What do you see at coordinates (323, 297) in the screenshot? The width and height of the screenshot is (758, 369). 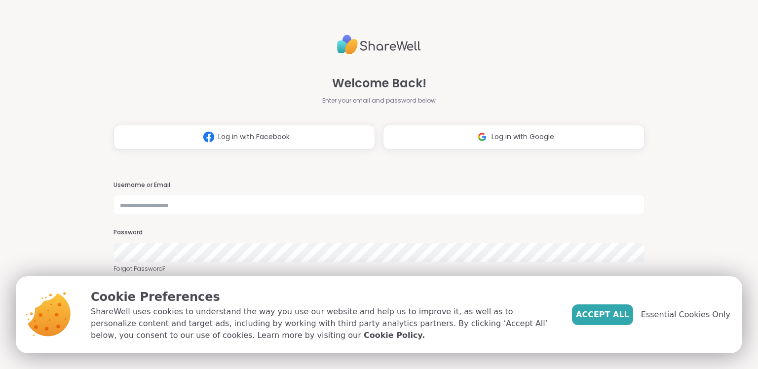 I see `p: Cookie Preferences` at bounding box center [323, 297].